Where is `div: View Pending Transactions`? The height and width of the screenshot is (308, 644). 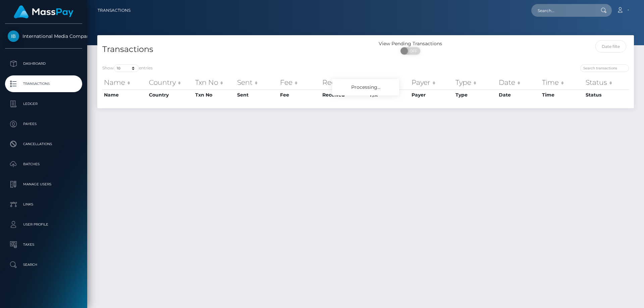
div: View Pending Transactions is located at coordinates (410, 43).